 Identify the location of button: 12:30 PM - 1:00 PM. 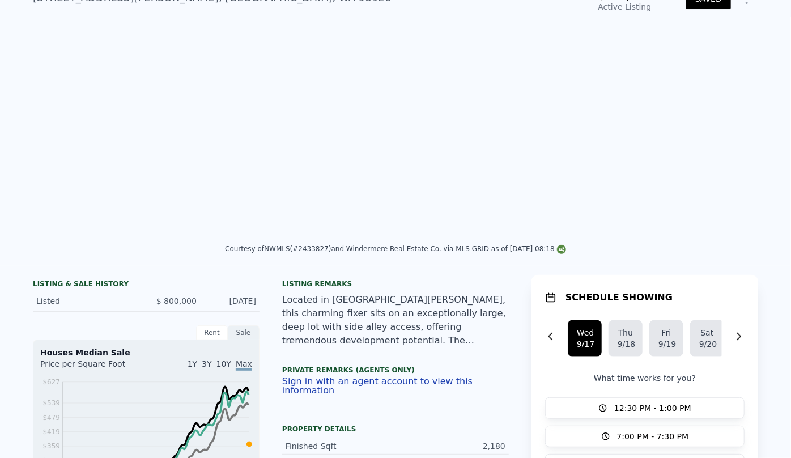
(644, 408).